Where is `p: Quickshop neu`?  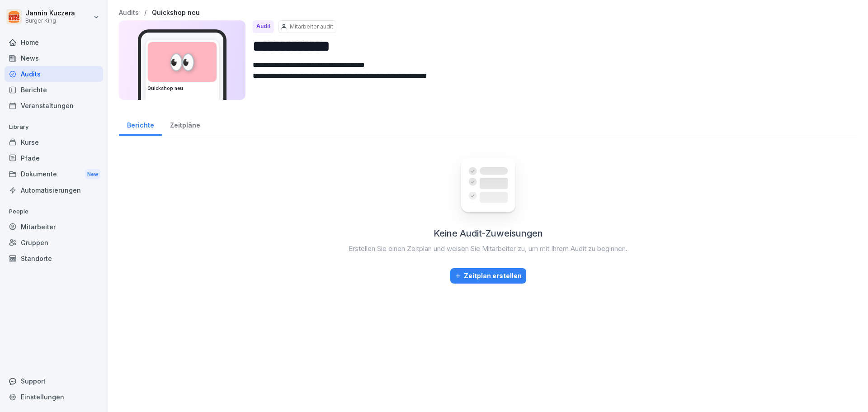 p: Quickshop neu is located at coordinates (176, 13).